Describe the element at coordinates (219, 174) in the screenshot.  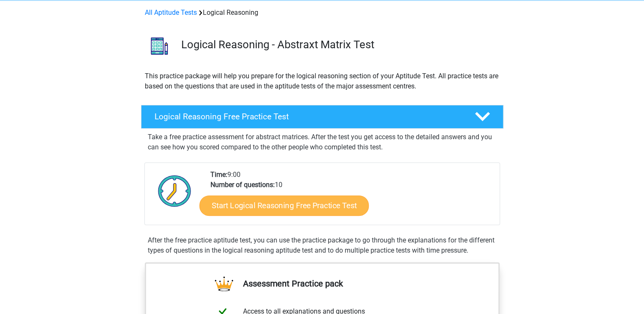
I see `b: Time:` at that location.